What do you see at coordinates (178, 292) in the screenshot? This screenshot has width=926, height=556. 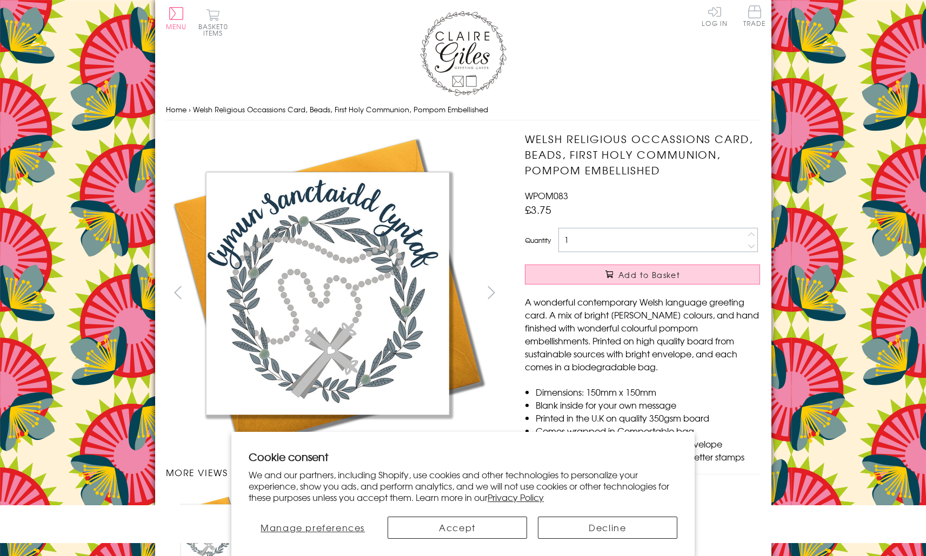 I see `button: prev` at bounding box center [178, 292].